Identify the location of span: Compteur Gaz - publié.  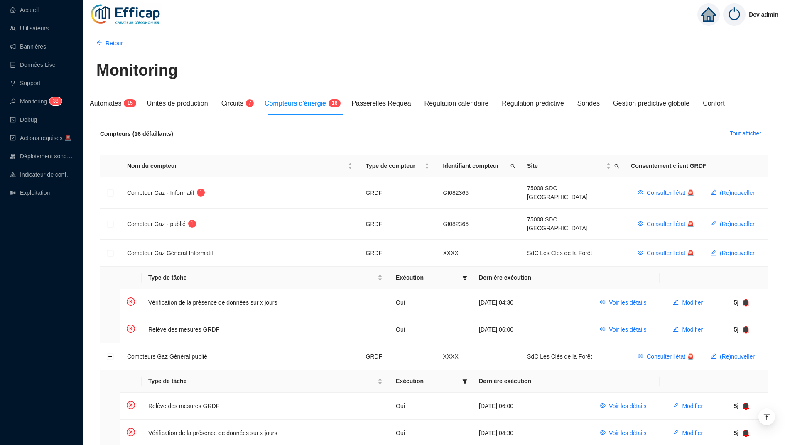
(156, 224).